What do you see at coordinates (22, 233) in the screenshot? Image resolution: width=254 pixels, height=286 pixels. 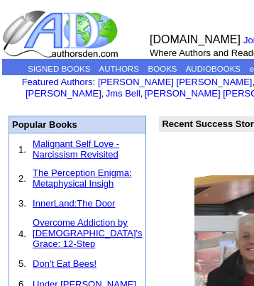 I see `font: 4.` at bounding box center [22, 233].